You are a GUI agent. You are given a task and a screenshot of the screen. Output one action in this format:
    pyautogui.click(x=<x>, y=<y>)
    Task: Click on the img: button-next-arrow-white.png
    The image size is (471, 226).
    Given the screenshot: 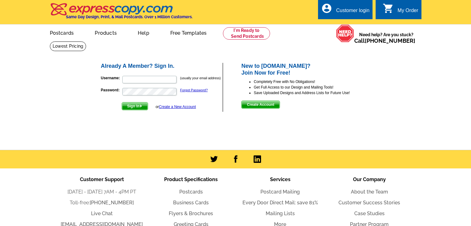 What is the action you would take?
    pyautogui.click(x=141, y=106)
    